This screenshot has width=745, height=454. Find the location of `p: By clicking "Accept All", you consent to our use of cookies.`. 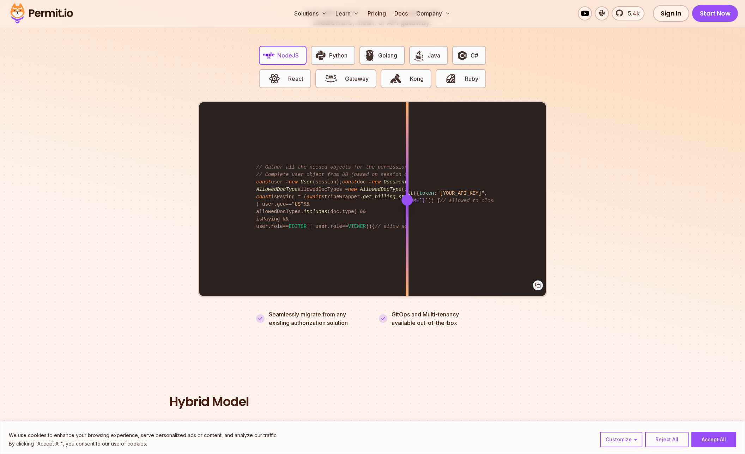

p: By clicking "Accept All", you consent to our use of cookies. is located at coordinates (143, 443).